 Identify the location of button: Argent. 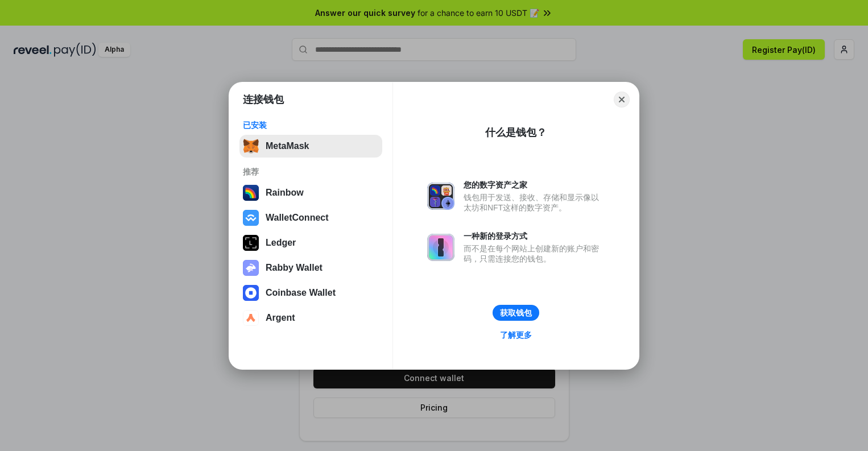
(310, 318).